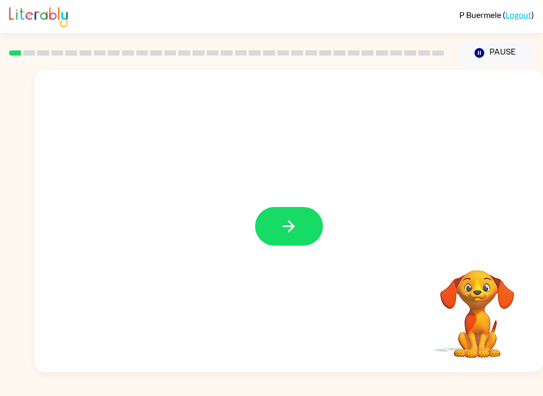 The image size is (543, 396). What do you see at coordinates (481, 14) in the screenshot?
I see `span: P Buermele` at bounding box center [481, 14].